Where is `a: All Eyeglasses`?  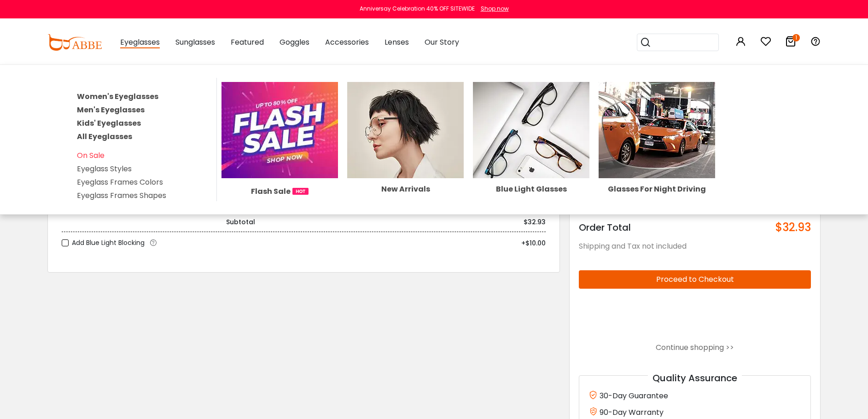
a: All Eyeglasses is located at coordinates (105, 136).